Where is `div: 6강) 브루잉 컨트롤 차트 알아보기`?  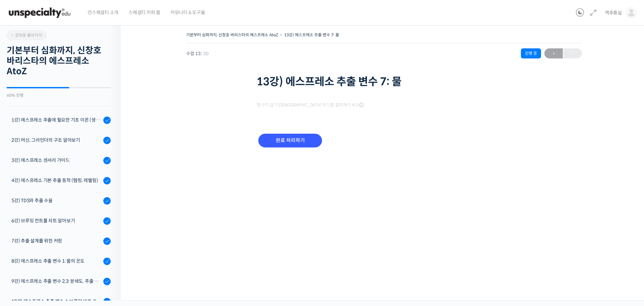 div: 6강) 브루잉 컨트롤 차트 알아보기 is located at coordinates (56, 221).